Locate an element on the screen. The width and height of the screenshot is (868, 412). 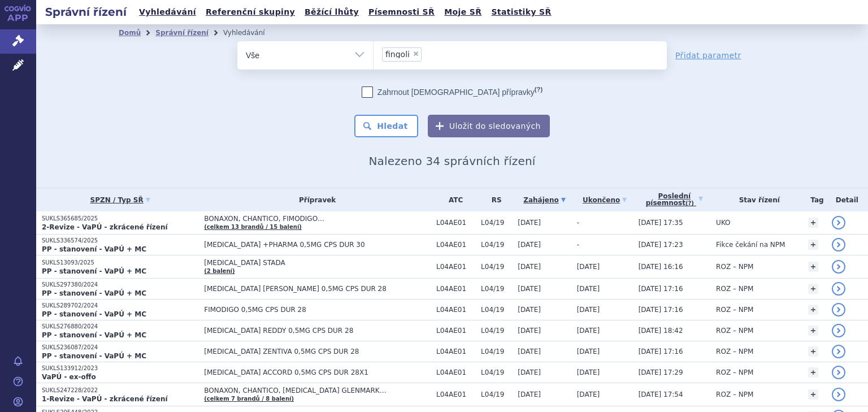
th: Přípravek is located at coordinates (314, 200).